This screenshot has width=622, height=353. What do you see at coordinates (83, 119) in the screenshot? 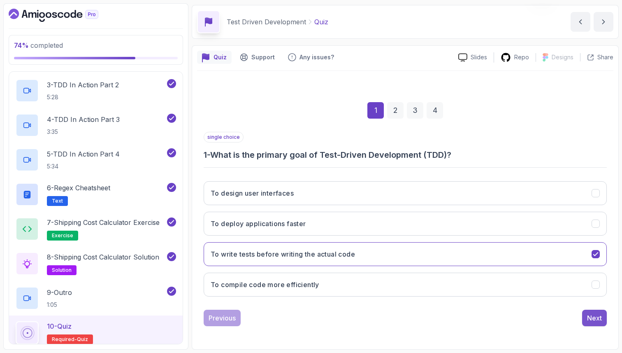
I see `p: 4 - TDD In Action Part 3` at bounding box center [83, 119].